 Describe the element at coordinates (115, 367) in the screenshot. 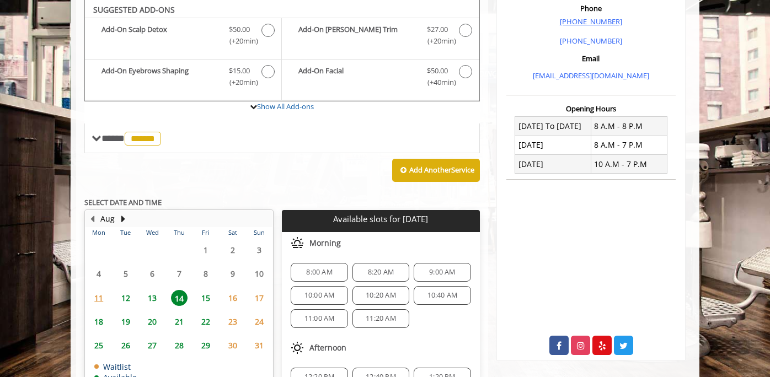

I see `td: Waitlist` at that location.